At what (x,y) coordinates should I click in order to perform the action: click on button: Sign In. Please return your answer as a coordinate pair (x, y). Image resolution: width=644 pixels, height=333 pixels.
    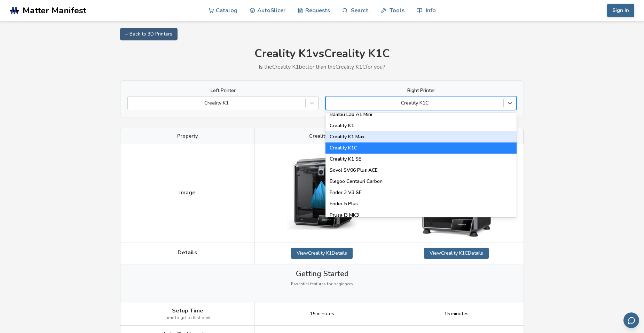
    Looking at the image, I should click on (620, 11).